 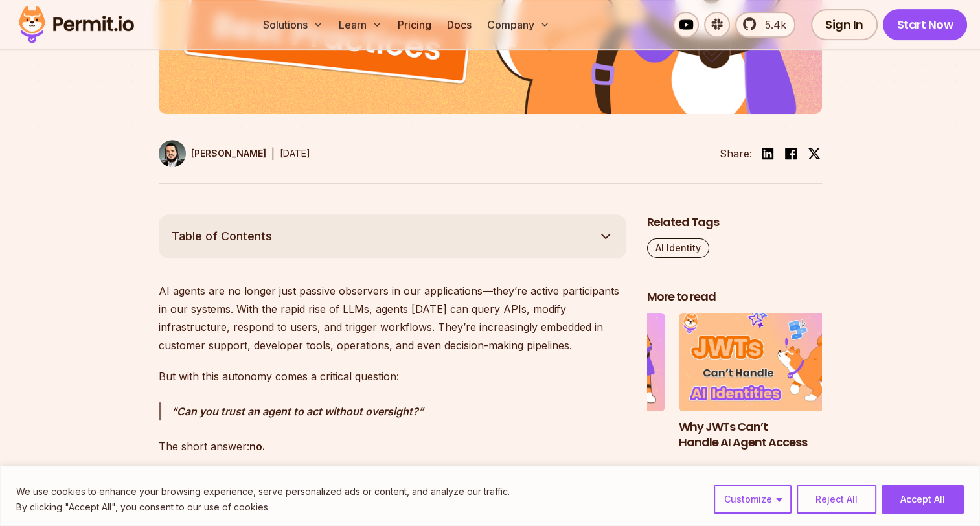 What do you see at coordinates (764, 25) in the screenshot?
I see `a: 5.4k` at bounding box center [764, 25].